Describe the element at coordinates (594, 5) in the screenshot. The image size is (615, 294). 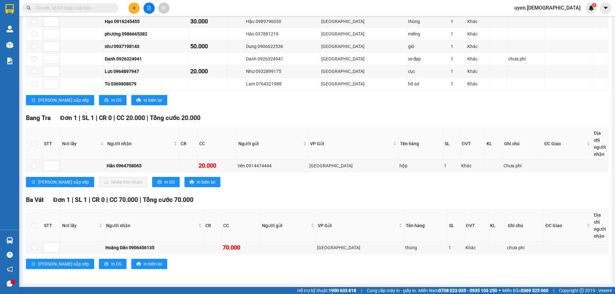
I see `span: 1` at that location.